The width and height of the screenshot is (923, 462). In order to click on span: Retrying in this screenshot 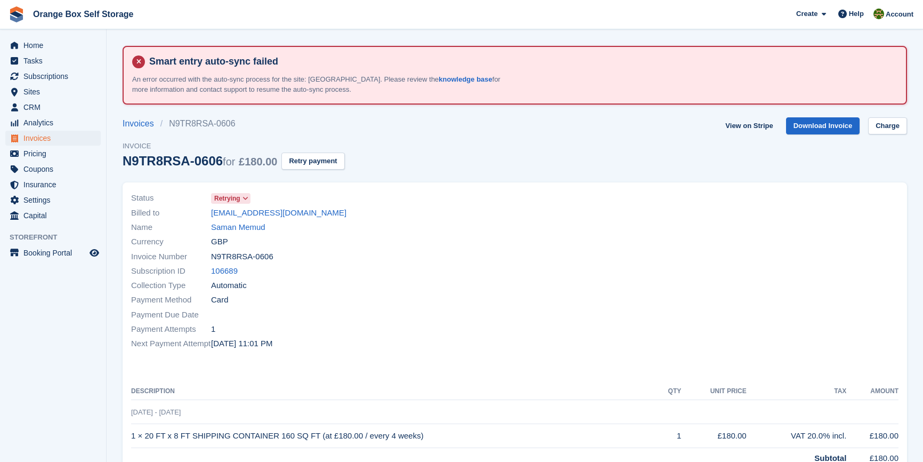, I will do `click(227, 198)`.